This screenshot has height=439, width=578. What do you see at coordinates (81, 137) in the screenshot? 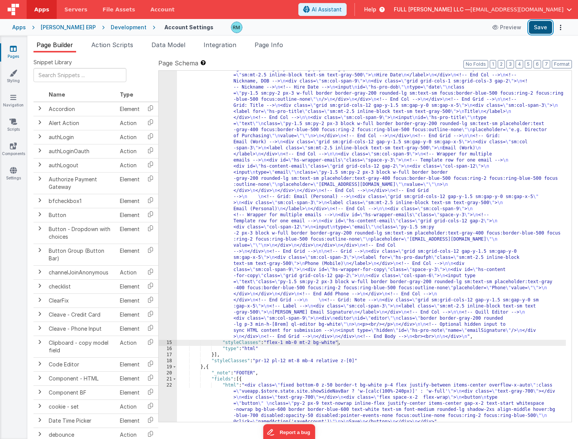
I see `td: authLogin` at bounding box center [81, 137].